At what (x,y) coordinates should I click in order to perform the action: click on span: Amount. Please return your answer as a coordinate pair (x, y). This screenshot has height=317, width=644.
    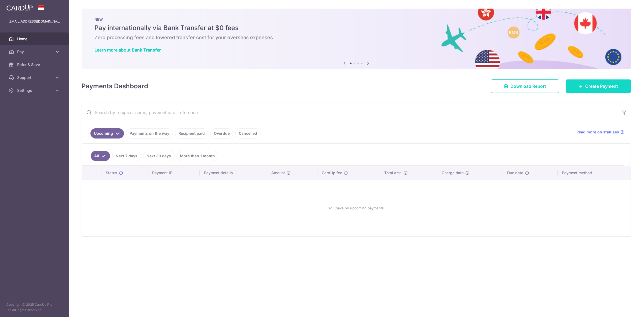
    Looking at the image, I should click on (278, 173).